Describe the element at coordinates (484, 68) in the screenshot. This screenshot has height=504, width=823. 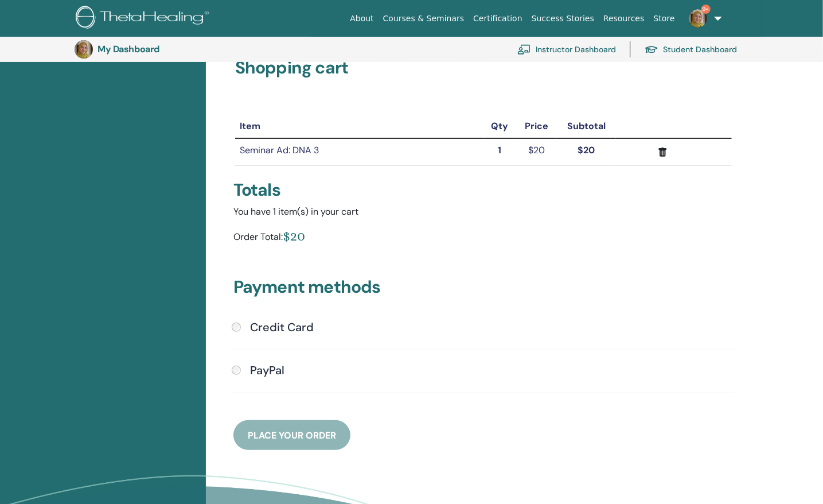
I see `h3: Shopping cart` at that location.